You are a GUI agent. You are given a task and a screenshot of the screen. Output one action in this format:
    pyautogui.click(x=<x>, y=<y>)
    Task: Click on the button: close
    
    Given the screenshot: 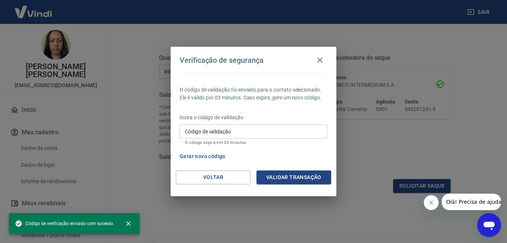 What is the action you would take?
    pyautogui.click(x=128, y=223)
    